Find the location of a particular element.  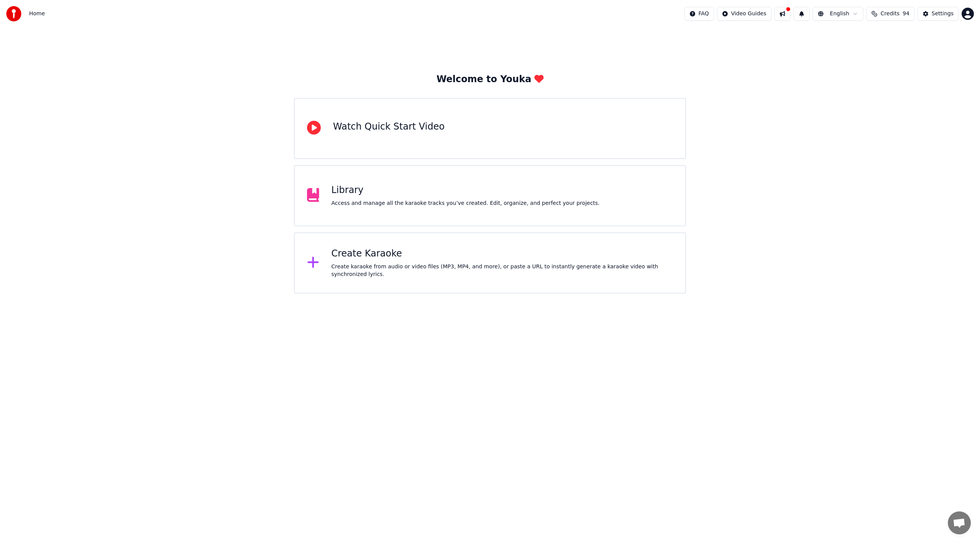

div: Create karaoke from audio or video files (MP3, MP4, and more), or paste a URL to instantly genera... is located at coordinates (502, 271).